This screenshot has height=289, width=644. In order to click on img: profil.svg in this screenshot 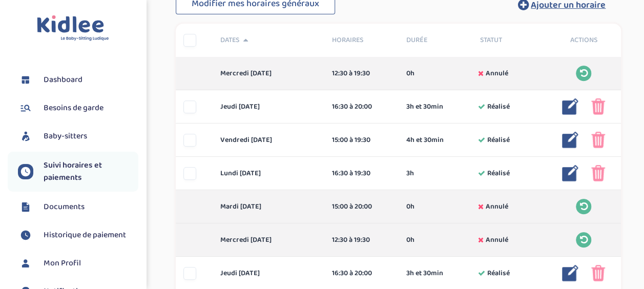, I will do `click(26, 263)`.